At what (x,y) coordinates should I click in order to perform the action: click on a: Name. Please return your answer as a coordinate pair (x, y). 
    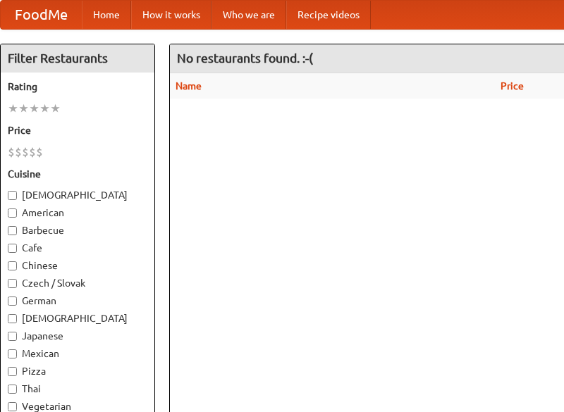
    Looking at the image, I should click on (188, 86).